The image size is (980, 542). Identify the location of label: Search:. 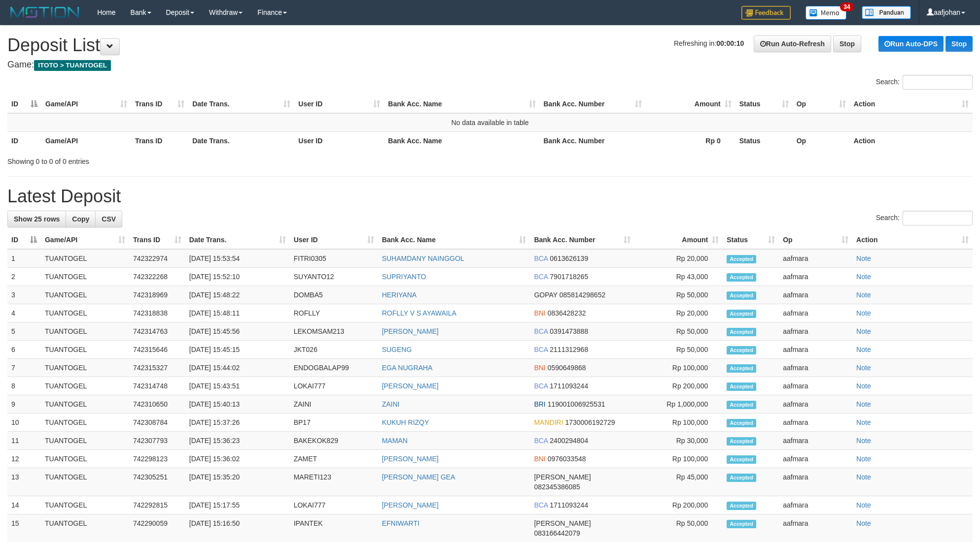
(924, 219).